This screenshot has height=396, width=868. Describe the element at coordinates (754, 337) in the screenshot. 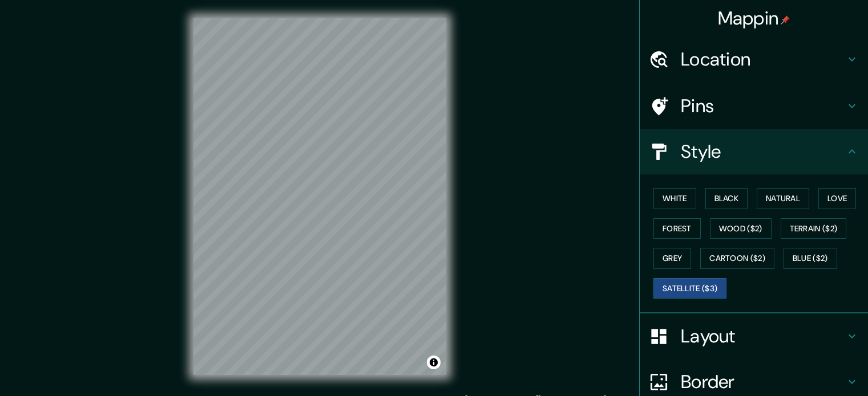

I see `div: Layout` at that location.